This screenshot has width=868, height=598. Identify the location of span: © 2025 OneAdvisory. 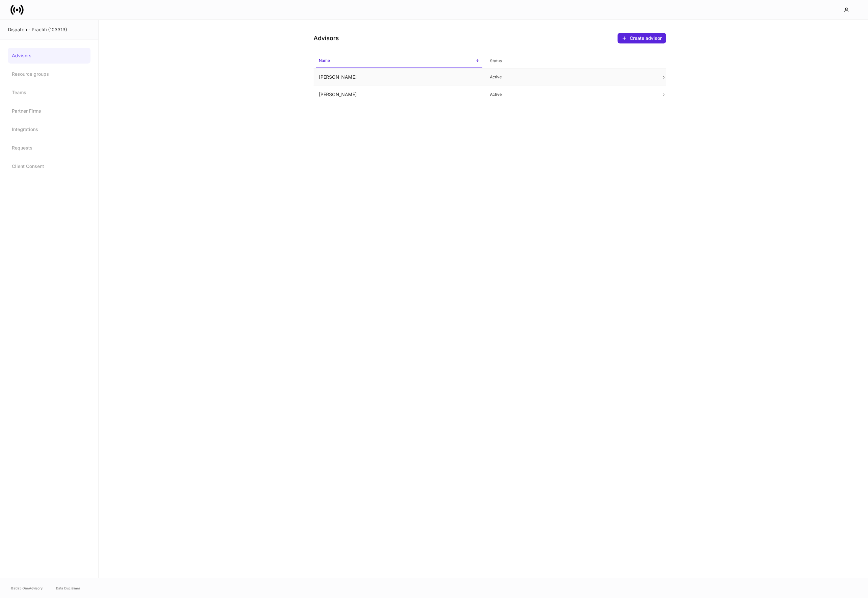
(27, 587).